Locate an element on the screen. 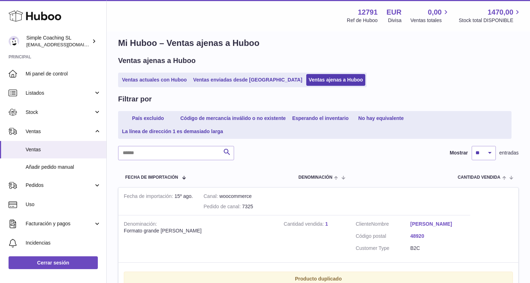  div: 7325 is located at coordinates (228, 206).